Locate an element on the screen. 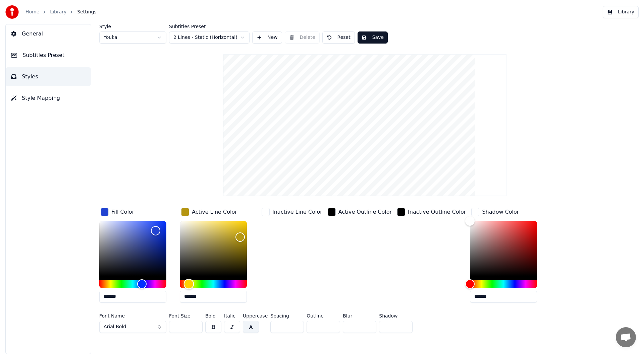  label: Italic is located at coordinates (232, 316).